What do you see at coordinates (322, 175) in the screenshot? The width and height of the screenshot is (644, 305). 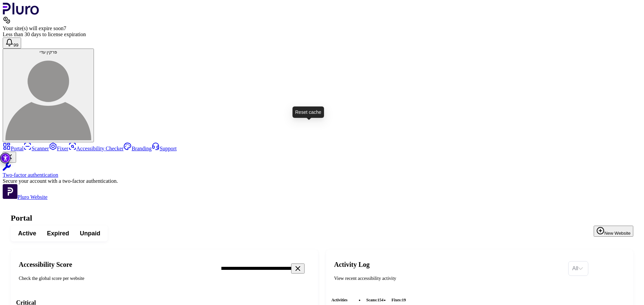 I see `div: Two-factor authentication` at bounding box center [322, 175].